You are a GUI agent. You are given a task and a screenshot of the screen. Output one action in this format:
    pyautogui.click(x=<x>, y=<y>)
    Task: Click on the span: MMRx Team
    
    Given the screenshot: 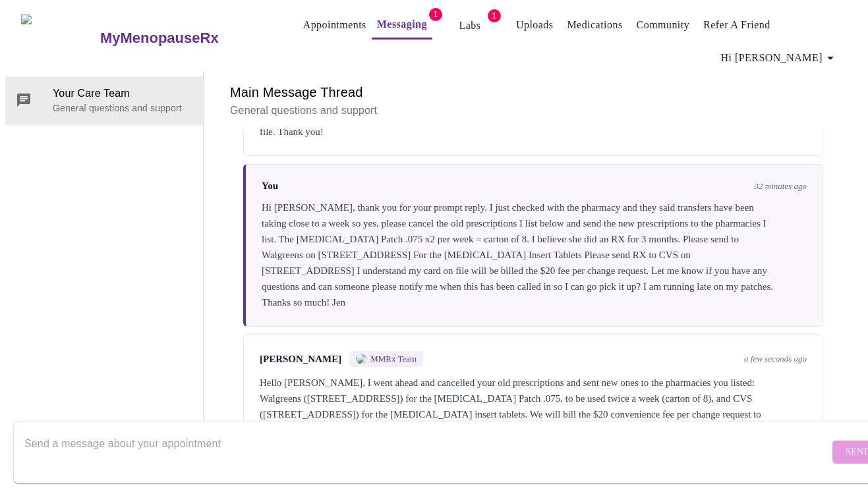 What is the action you would take?
    pyautogui.click(x=393, y=359)
    